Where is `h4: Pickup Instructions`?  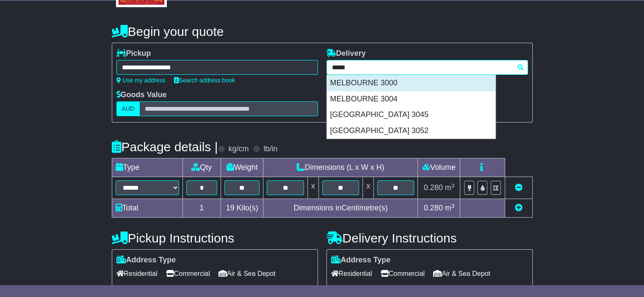
h4: Pickup Instructions is located at coordinates (215, 238).